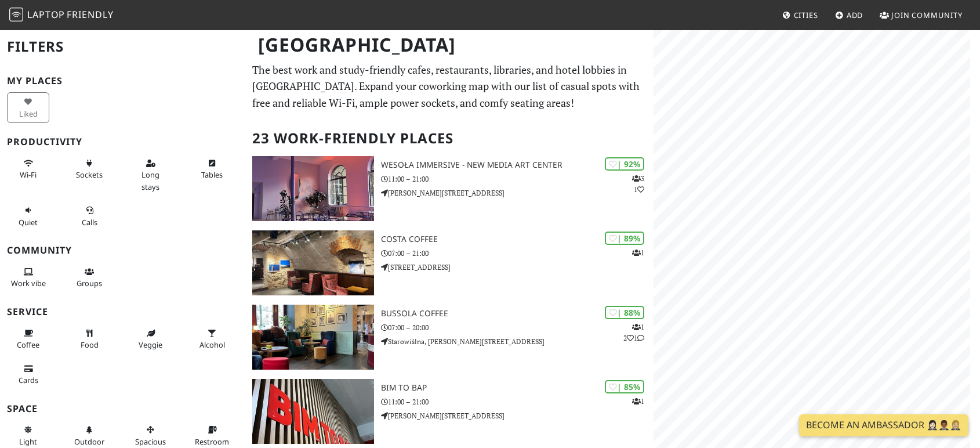 The image size is (980, 448). I want to click on span: Outdoor area, so click(90, 441).